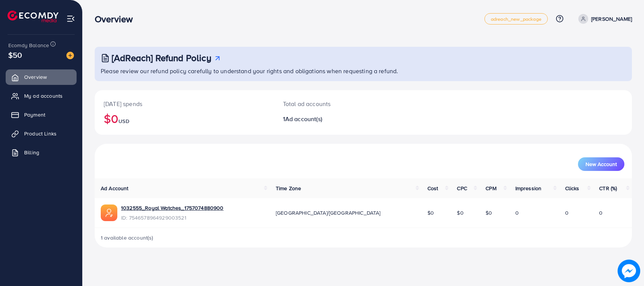 The width and height of the screenshot is (644, 286). Describe the element at coordinates (572, 188) in the screenshot. I see `span: Clicks` at that location.